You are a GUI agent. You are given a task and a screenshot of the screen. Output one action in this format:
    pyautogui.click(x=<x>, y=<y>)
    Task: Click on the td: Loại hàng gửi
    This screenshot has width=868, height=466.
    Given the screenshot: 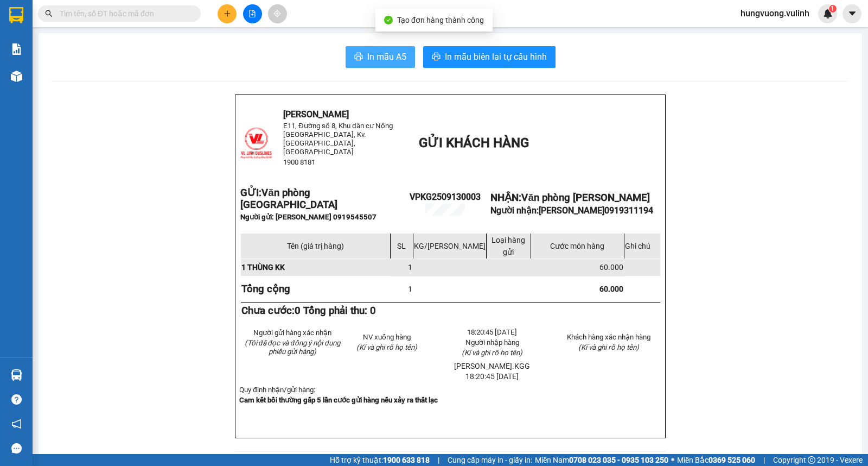 What is the action you would take?
    pyautogui.click(x=509, y=246)
    